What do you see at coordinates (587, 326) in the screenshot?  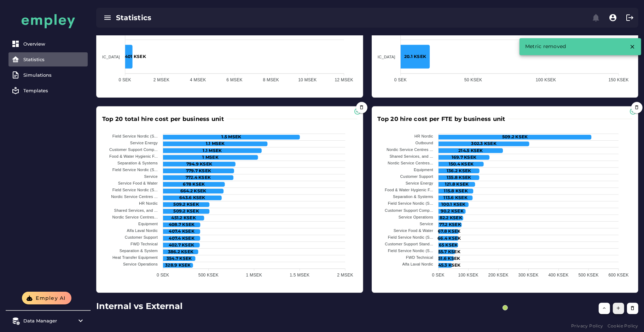 I see `a: Privacy Policy` at bounding box center [587, 326].